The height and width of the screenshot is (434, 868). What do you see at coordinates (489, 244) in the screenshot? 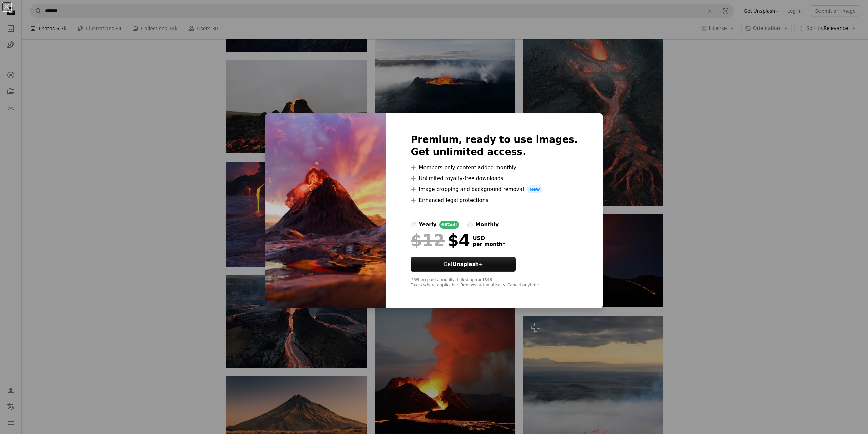
I see `span: per month *` at bounding box center [489, 244].